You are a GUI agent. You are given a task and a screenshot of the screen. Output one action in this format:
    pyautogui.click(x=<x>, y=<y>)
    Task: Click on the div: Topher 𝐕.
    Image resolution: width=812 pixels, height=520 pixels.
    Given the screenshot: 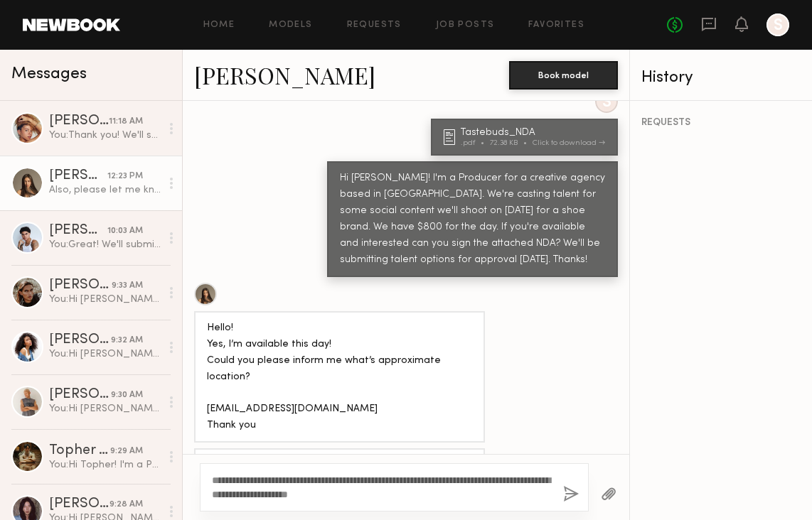 What is the action you would take?
    pyautogui.click(x=80, y=450)
    